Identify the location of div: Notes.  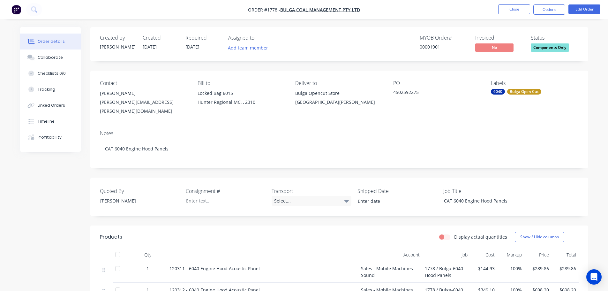
(339, 133).